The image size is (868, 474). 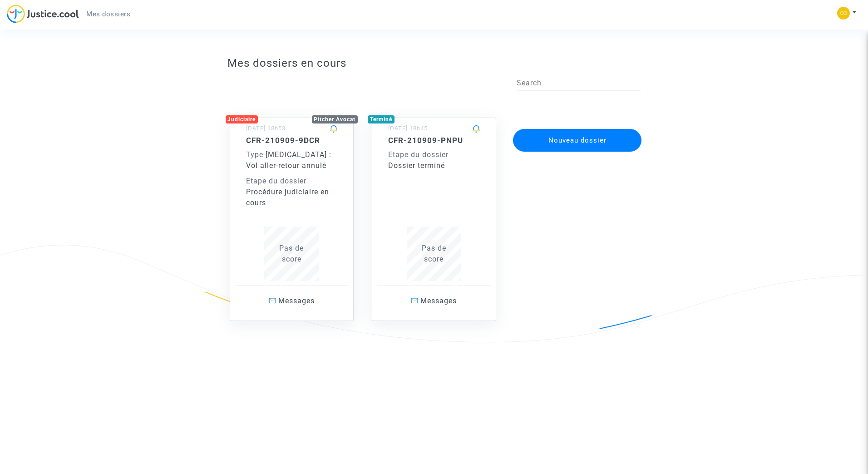 What do you see at coordinates (434, 140) in the screenshot?
I see `h5: CFR-210909-PNPU` at bounding box center [434, 140].